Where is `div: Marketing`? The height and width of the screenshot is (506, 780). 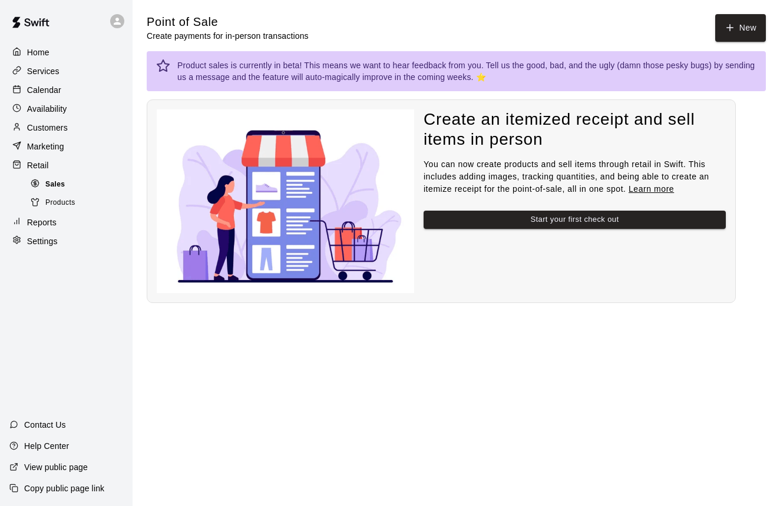
div: Marketing is located at coordinates (66, 147).